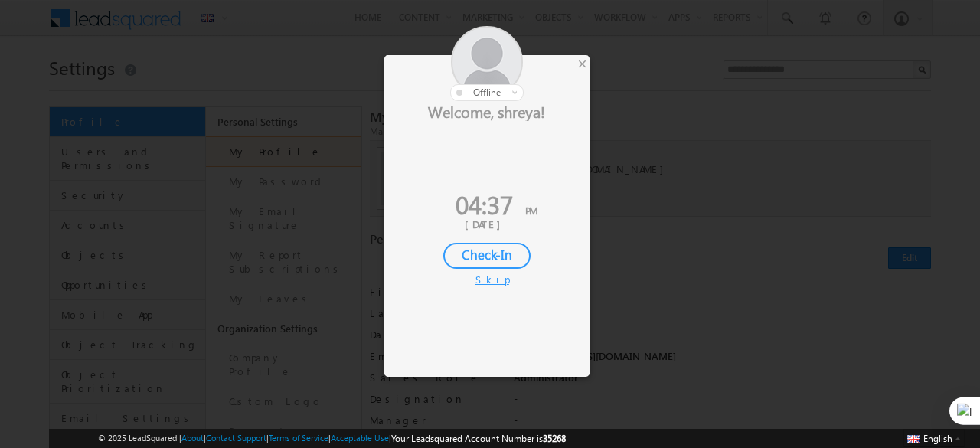  What do you see at coordinates (532, 210) in the screenshot?
I see `span: PM` at bounding box center [532, 210].